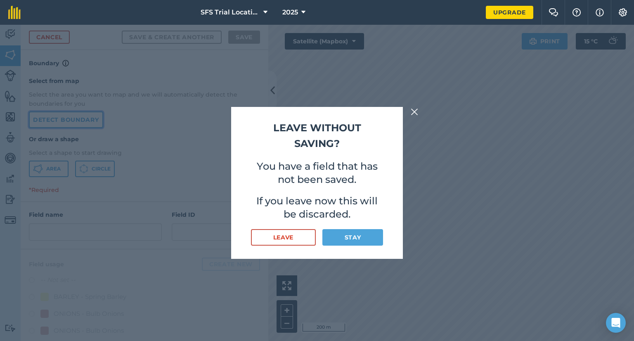 Image resolution: width=634 pixels, height=341 pixels. I want to click on img: svg+xml;base64,PHN2ZyB4bWxucz0iaHR0cDovL3d3dy53My5vcmcvMjAwMC9zdmciIHdpZHRoPSIyMiIgaGVpZ2h0PSIzMC..., so click(414, 112).